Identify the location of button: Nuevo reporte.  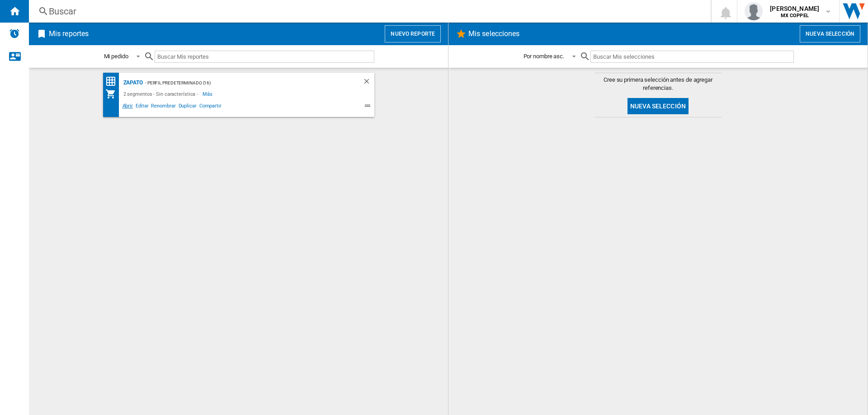
(413, 34).